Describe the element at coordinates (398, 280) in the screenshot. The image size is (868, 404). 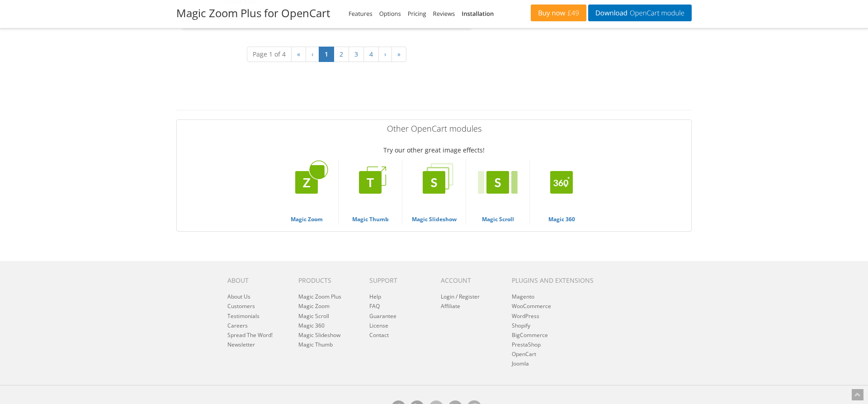
I see `h6: Support` at that location.